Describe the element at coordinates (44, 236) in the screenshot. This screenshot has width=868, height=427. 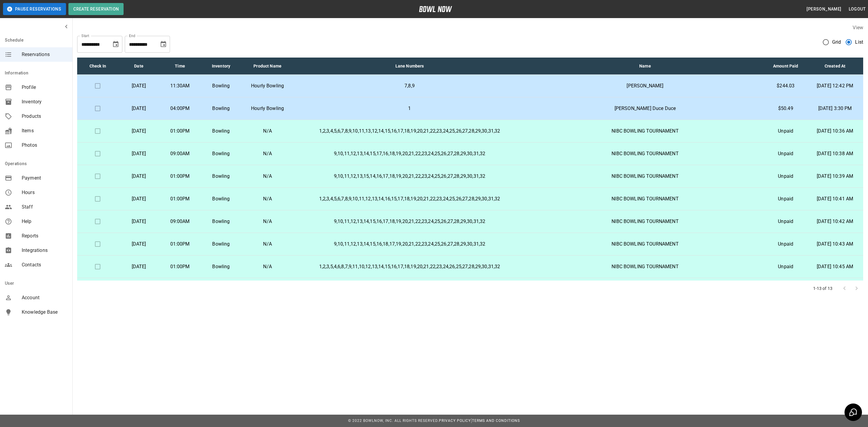
I see `span: Reports` at that location.